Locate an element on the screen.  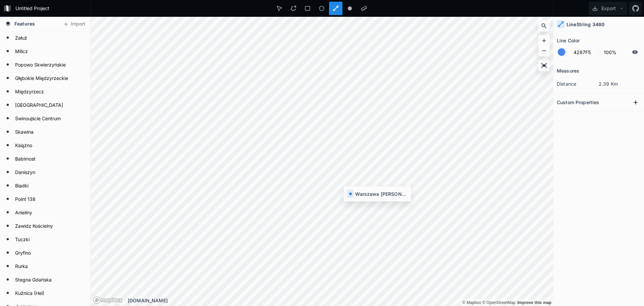
h4: LineString 3460 is located at coordinates (586, 24).